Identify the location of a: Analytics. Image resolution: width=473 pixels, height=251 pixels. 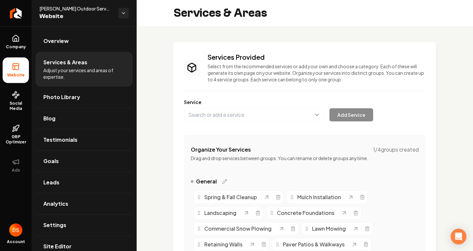
(84, 204).